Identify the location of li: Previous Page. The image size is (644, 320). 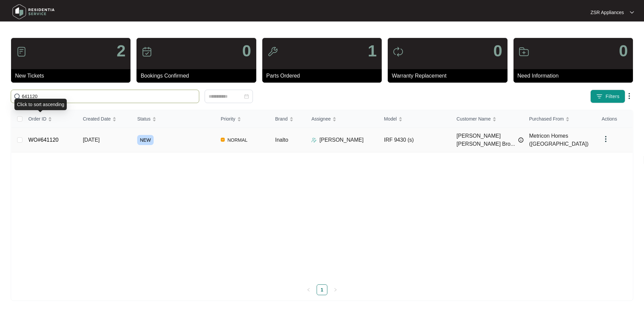
(309, 290).